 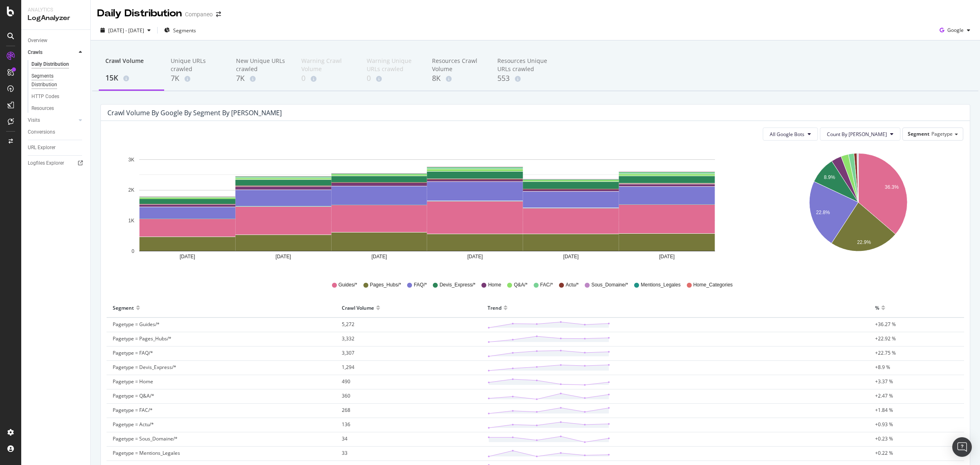 I want to click on span: +22.92 %, so click(x=886, y=338).